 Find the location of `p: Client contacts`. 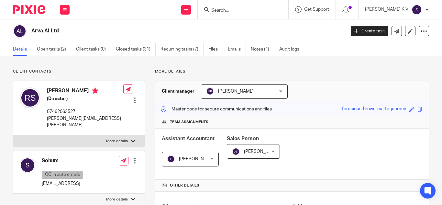

p: Client contacts is located at coordinates (79, 71).